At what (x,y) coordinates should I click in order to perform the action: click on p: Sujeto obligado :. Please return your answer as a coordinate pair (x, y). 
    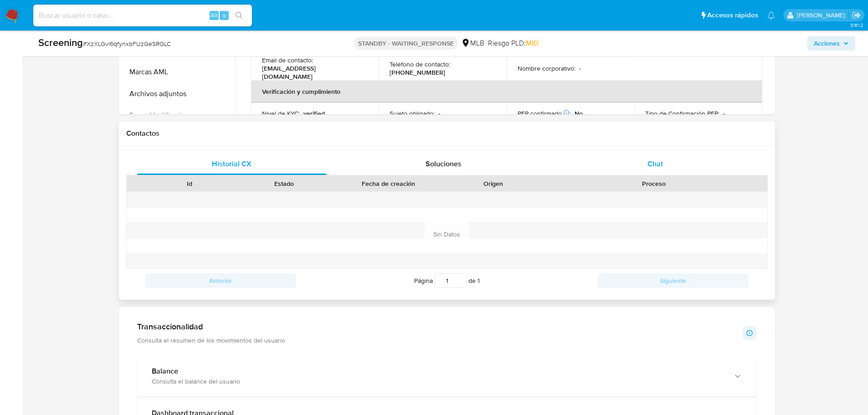
    Looking at the image, I should click on (412, 113).